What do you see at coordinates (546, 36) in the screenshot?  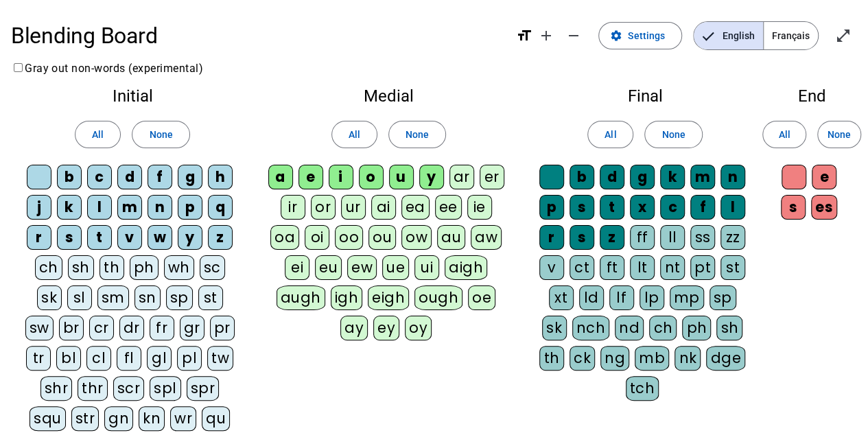 I see `mat-icon: add` at bounding box center [546, 36].